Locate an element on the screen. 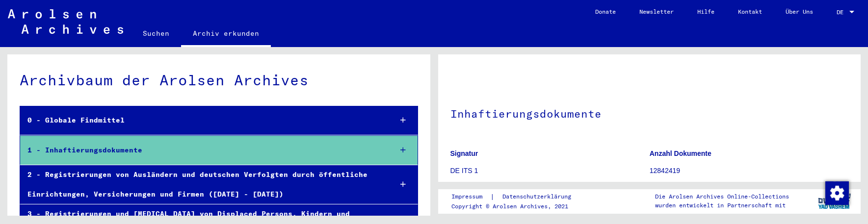 This screenshot has width=868, height=224. a: Archiv erkunden is located at coordinates (225, 34).